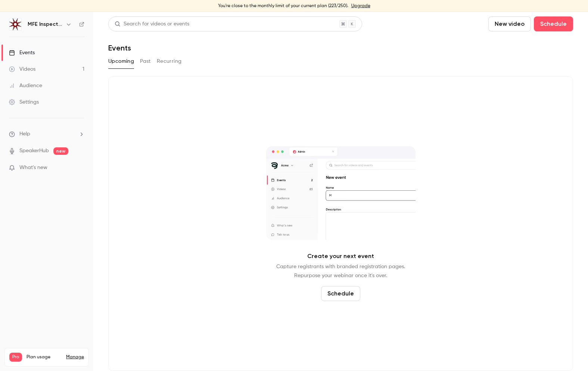 The height and width of the screenshot is (371, 588). Describe the element at coordinates (510, 24) in the screenshot. I see `button: New video` at that location.